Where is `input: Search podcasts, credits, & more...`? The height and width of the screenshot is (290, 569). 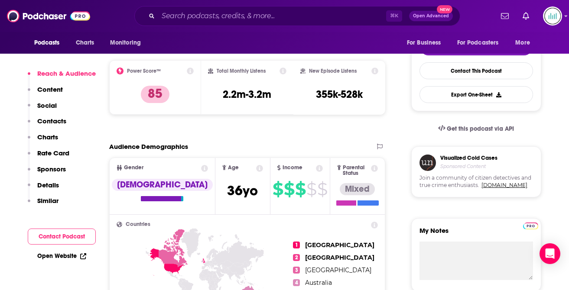 input: Search podcasts, credits, & more... is located at coordinates (272, 16).